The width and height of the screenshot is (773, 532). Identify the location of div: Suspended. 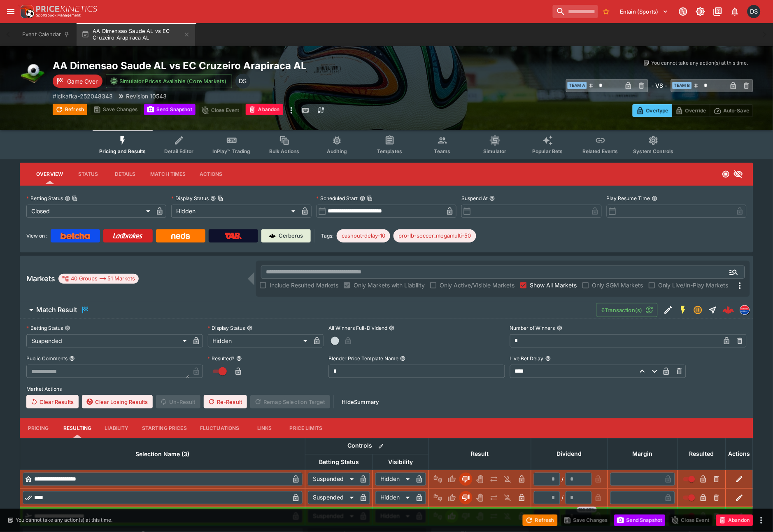
(332, 498).